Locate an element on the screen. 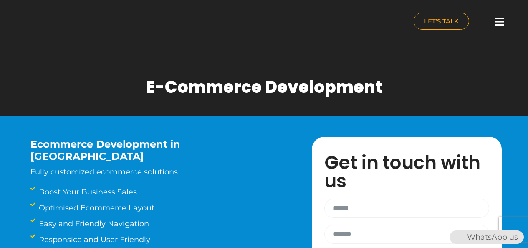 Image resolution: width=528 pixels, height=248 pixels. img: nuance-qatar_logo is located at coordinates (39, 22).